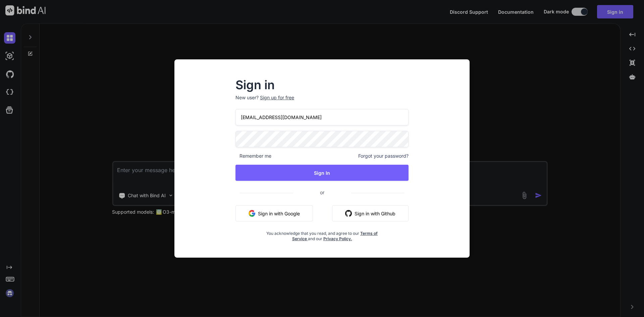 The height and width of the screenshot is (317, 644). I want to click on a: Terms of Service, so click(335, 236).